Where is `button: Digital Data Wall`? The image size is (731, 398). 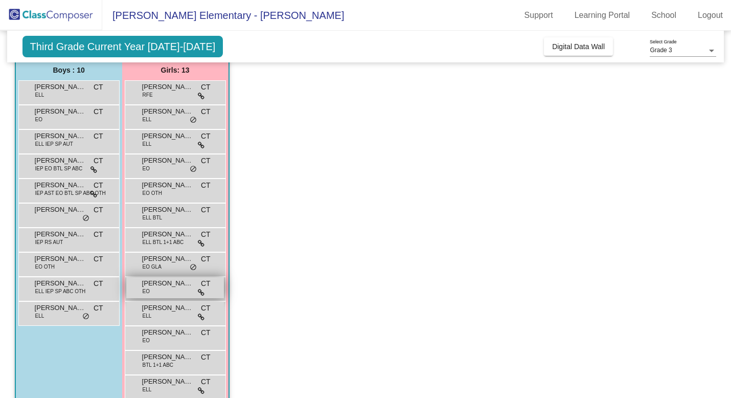
button: Digital Data Wall is located at coordinates (578, 47).